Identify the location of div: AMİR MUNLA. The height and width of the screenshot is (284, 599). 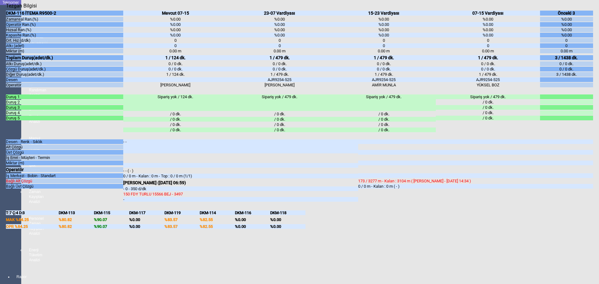
(383, 85).